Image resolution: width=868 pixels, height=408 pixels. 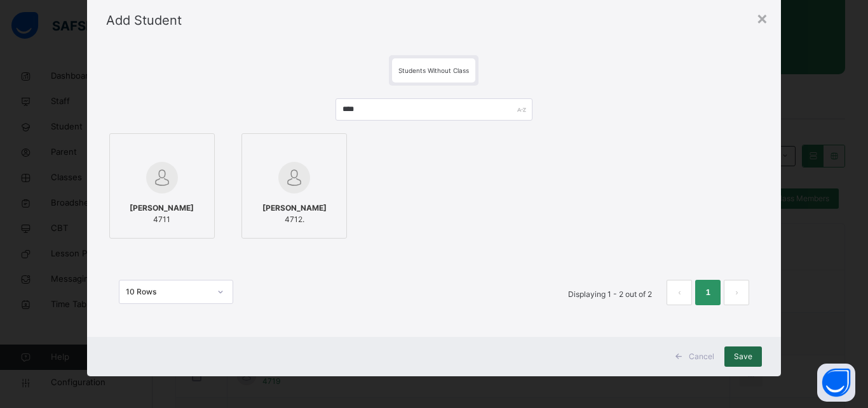 I want to click on li: 1, so click(x=708, y=292).